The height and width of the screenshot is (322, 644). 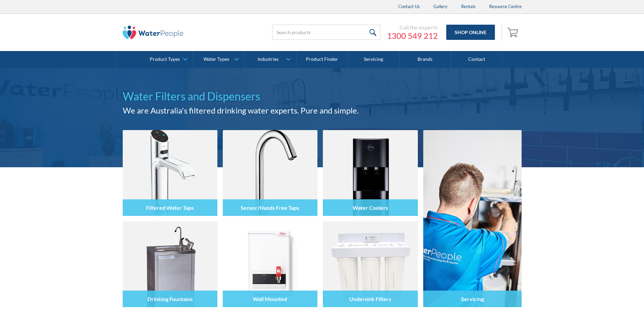 What do you see at coordinates (472, 299) in the screenshot?
I see `h4: Servicing` at bounding box center [472, 299].